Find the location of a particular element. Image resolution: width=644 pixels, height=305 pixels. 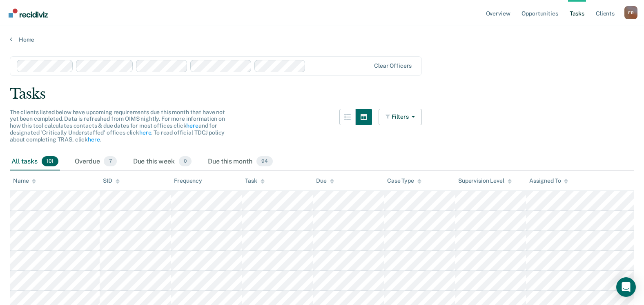

div: E R is located at coordinates (631, 13).